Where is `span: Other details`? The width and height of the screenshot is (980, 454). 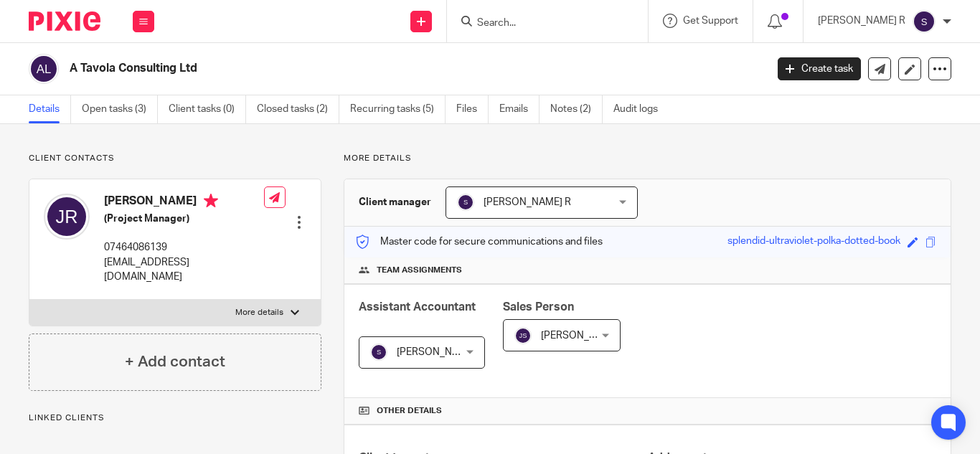 span: Other details is located at coordinates (409, 411).